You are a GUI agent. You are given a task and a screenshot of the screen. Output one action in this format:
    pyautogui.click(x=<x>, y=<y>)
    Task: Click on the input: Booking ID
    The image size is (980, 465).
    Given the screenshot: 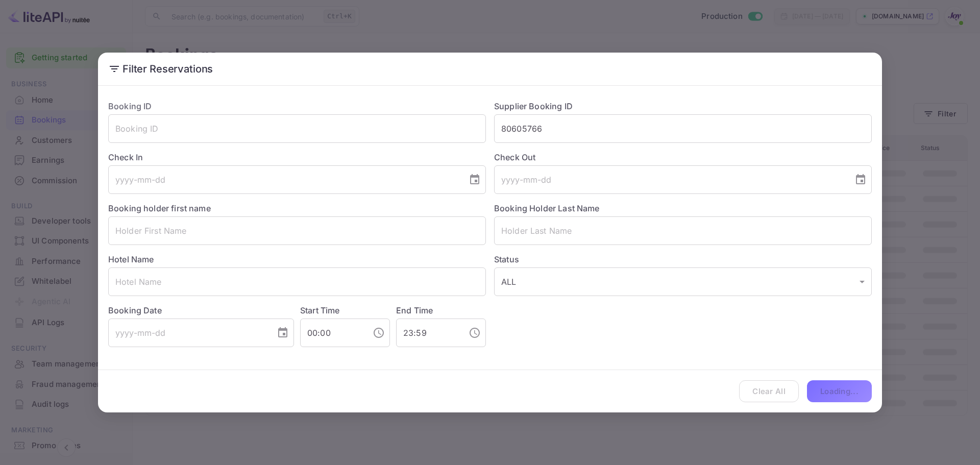 What is the action you would take?
    pyautogui.click(x=297, y=128)
    